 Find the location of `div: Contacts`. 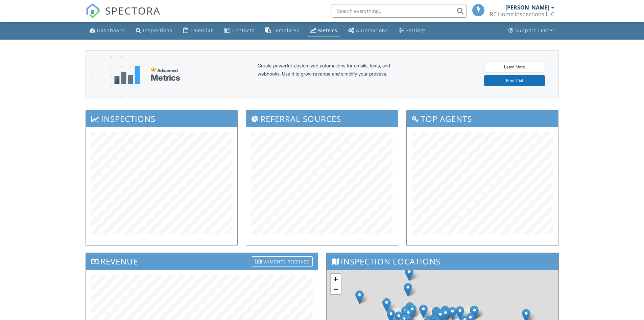

div: Contacts is located at coordinates (243, 30).